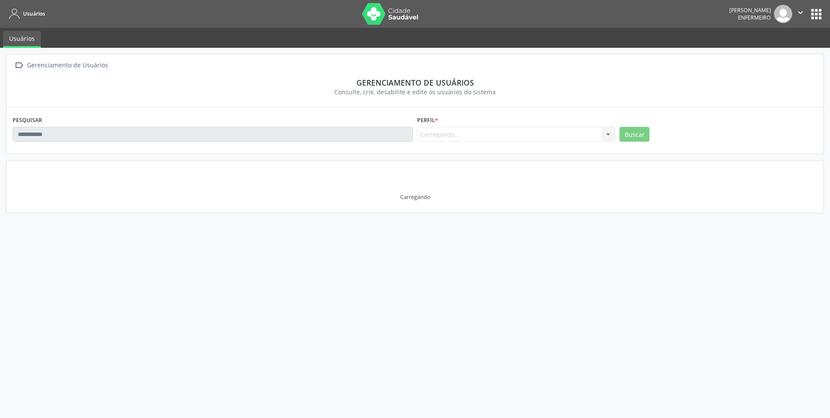 The height and width of the screenshot is (418, 830). Describe the element at coordinates (783, 14) in the screenshot. I see `img: img` at that location.